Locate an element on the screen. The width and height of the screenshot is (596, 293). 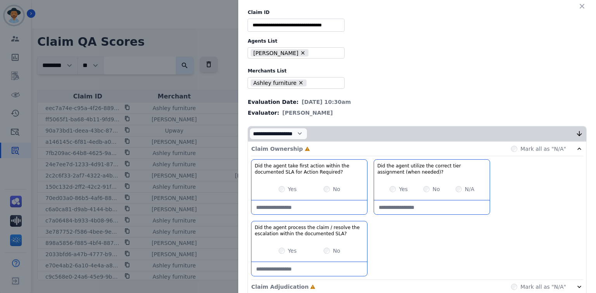
label: Claim ID is located at coordinates (417, 12).